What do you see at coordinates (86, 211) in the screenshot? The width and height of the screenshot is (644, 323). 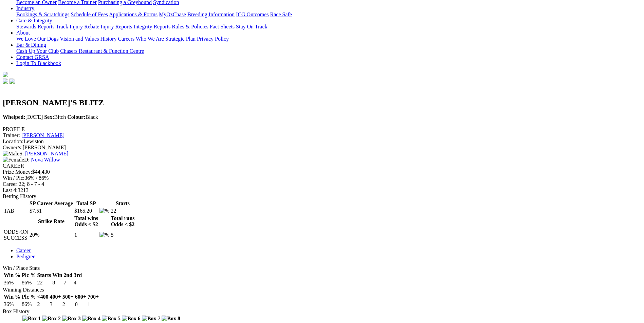 I see `td: $165.20` at bounding box center [86, 211].